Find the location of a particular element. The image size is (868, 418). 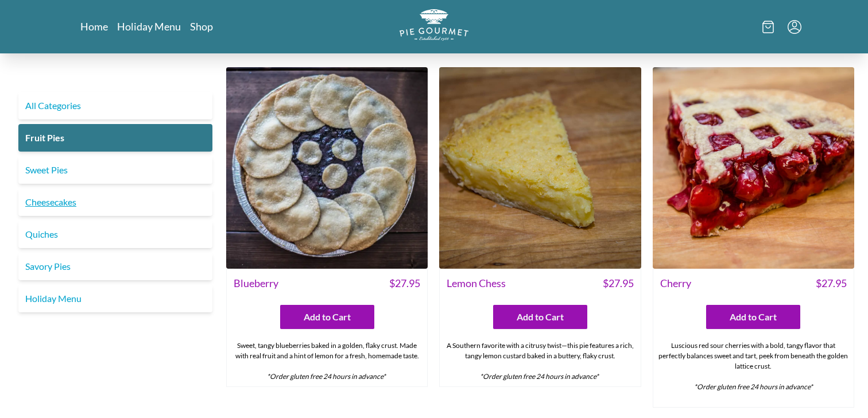

span: Lemon Chess is located at coordinates (476, 283).